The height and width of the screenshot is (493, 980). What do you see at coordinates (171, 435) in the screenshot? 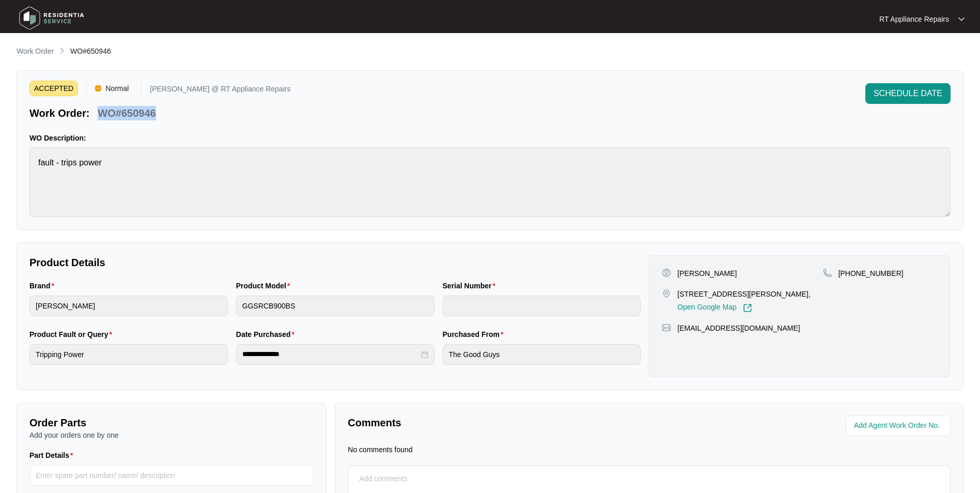
I see `p: Add your orders one by one` at bounding box center [171, 435].